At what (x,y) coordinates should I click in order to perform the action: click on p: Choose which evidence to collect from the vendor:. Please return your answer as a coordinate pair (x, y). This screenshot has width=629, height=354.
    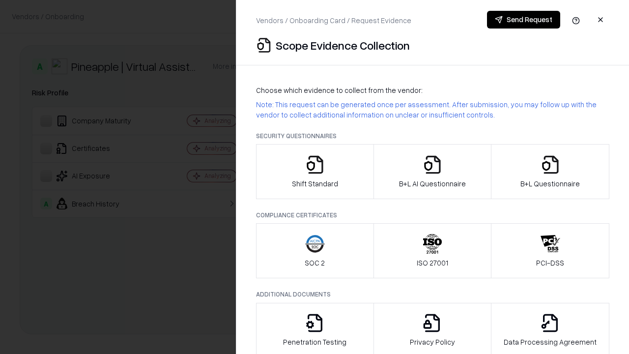
    Looking at the image, I should click on (432, 90).